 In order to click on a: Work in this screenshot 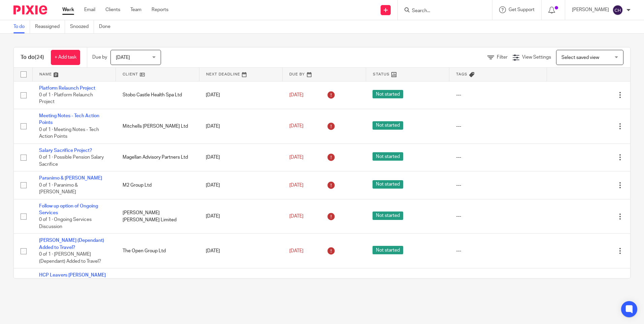, I will do `click(68, 10)`.